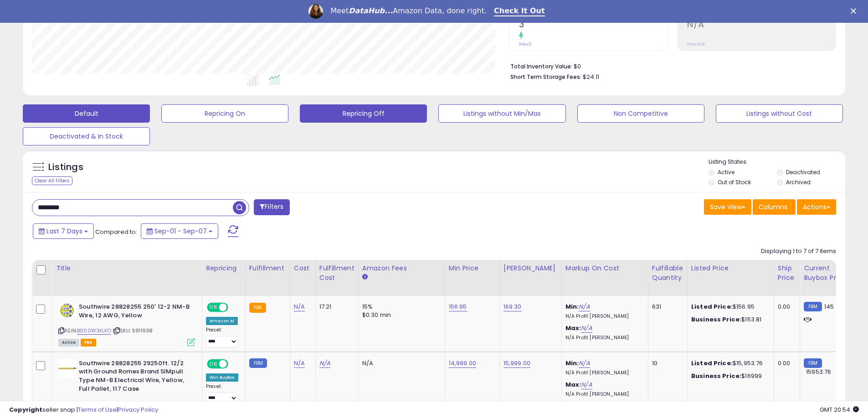  I want to click on div: Amazon Fees, so click(401, 268).